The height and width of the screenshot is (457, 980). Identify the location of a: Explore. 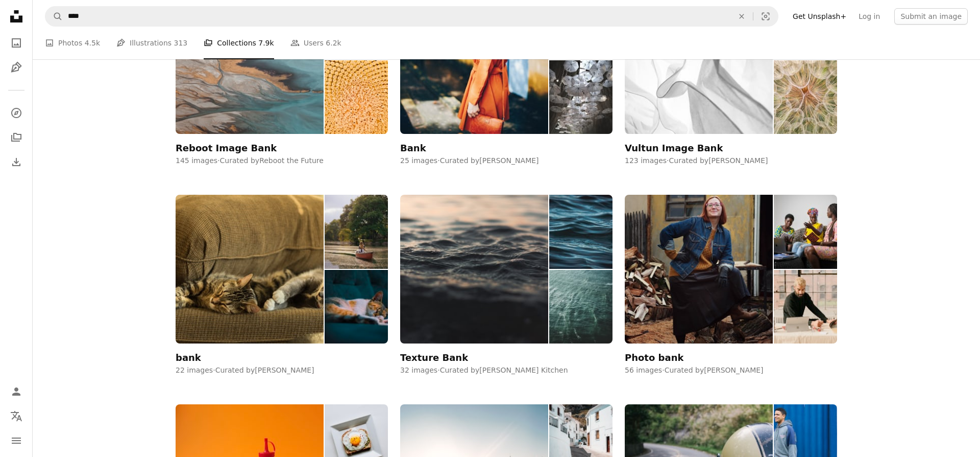
(16, 113).